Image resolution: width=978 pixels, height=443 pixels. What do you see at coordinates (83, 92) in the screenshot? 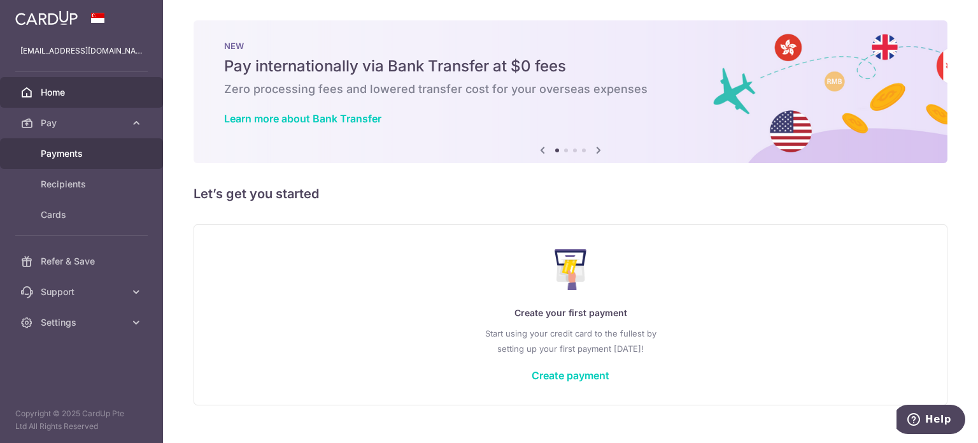
I see `span: Home` at bounding box center [83, 92].